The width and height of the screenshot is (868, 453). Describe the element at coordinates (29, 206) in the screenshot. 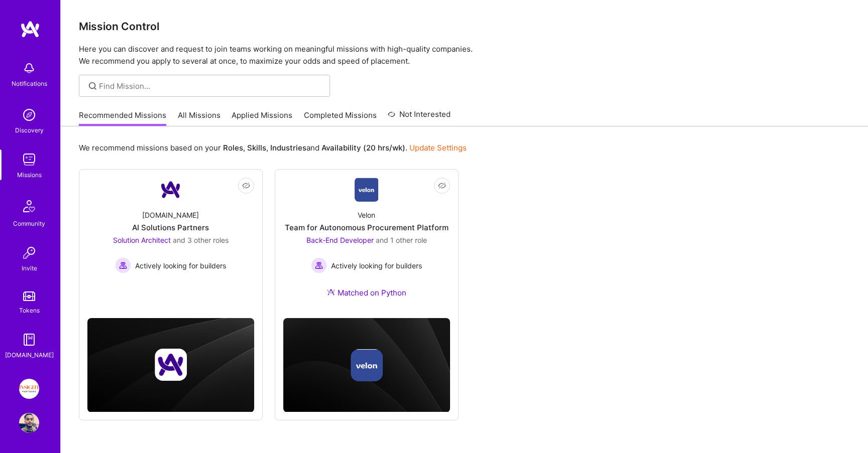

I see `img: Community` at that location.